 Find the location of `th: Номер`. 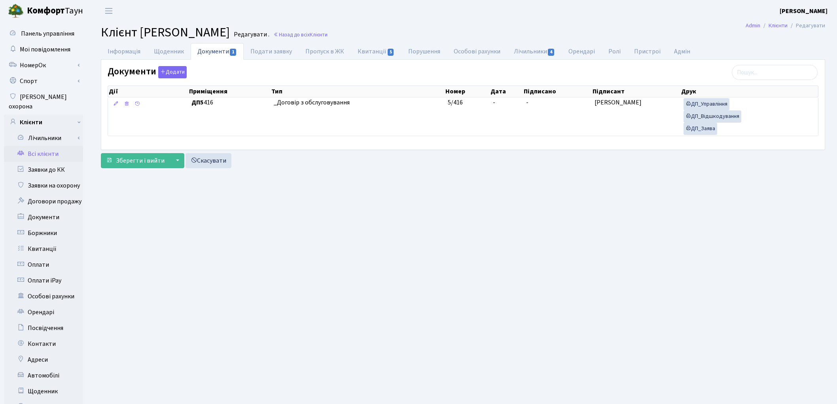

th: Номер is located at coordinates (467, 91).